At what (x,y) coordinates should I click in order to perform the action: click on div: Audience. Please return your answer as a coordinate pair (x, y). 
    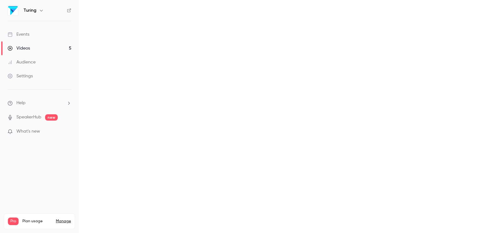
    Looking at the image, I should click on (21, 62).